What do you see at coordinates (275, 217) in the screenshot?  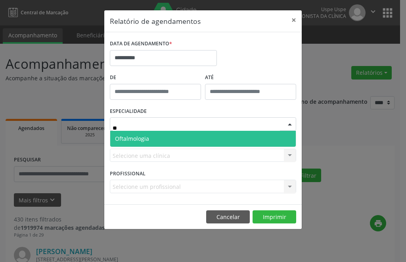 I see `button: Imprimir` at bounding box center [275, 217].